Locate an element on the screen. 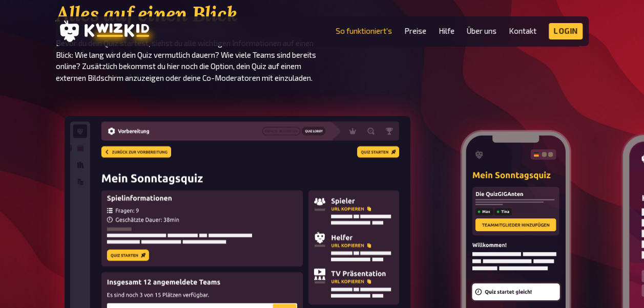  a: So funktioniert's is located at coordinates (364, 31).